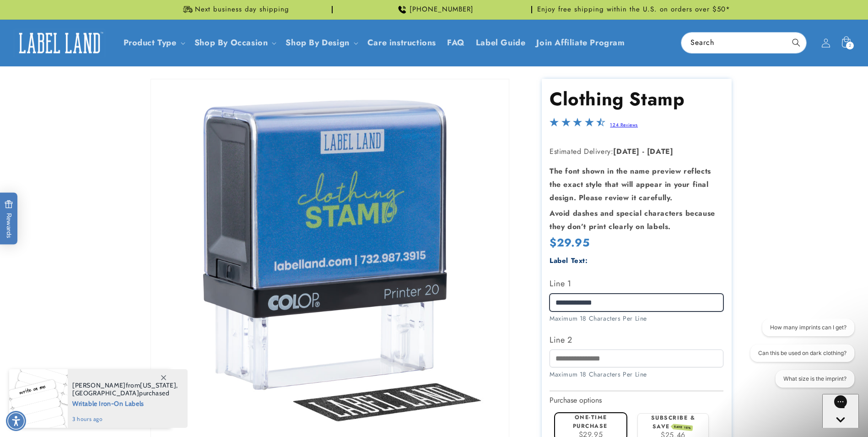 The width and height of the screenshot is (868, 437). What do you see at coordinates (321, 43) in the screenshot?
I see `summary: Shop By Design` at bounding box center [321, 43].